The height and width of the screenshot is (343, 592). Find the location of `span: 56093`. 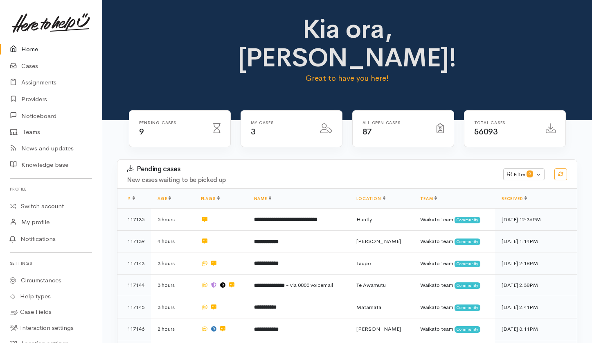

span: 56093 is located at coordinates (486, 131).